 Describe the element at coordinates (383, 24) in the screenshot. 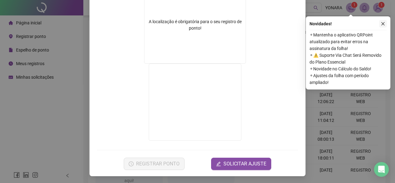

I see `span: close` at that location.